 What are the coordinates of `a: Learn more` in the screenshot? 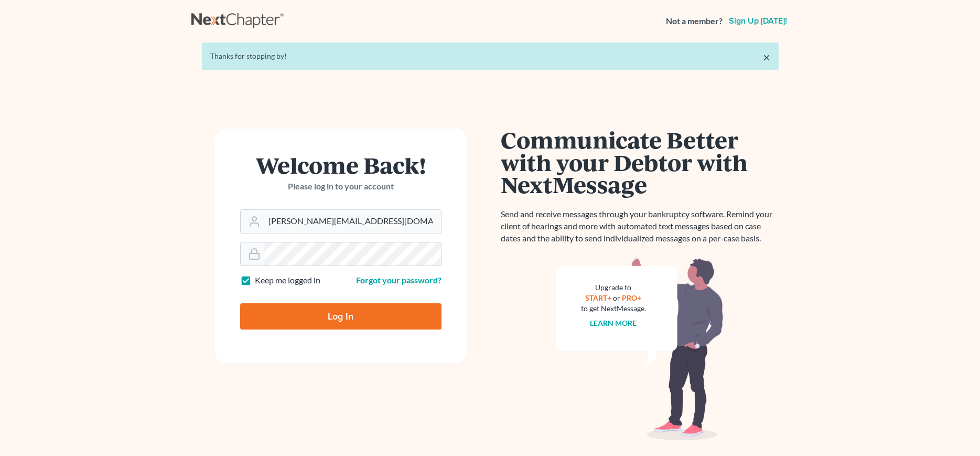 It's located at (613, 322).